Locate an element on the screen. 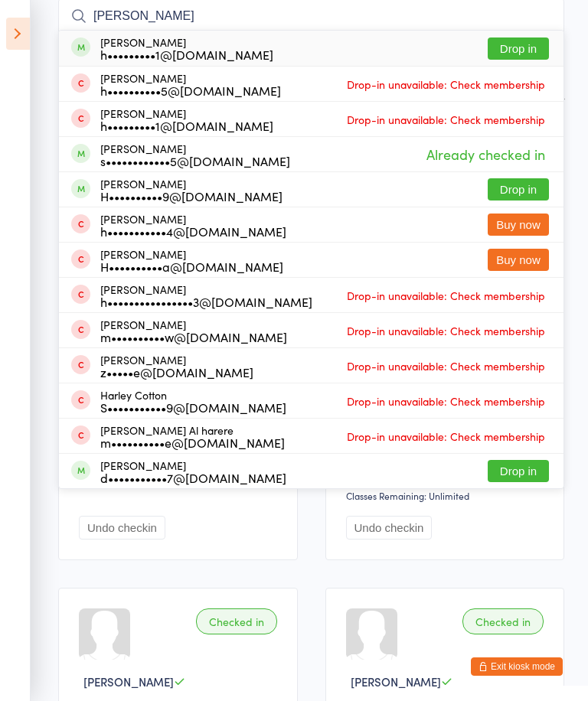 This screenshot has width=588, height=701. div: Harley Cotton is located at coordinates (193, 401).